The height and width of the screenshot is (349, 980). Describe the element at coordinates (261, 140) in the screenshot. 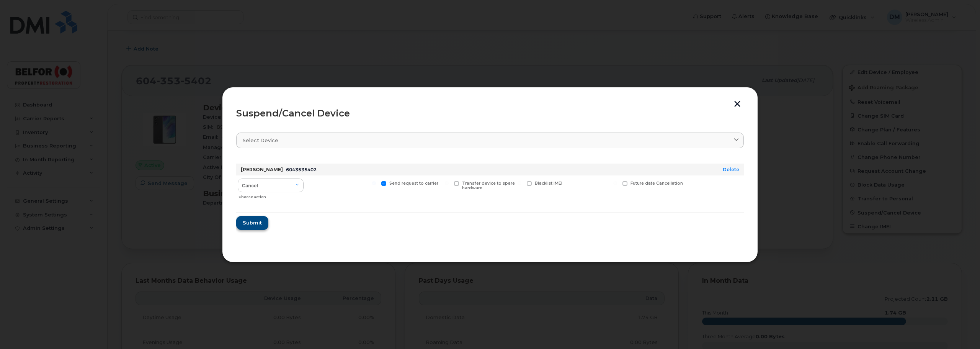

I see `span: Select device` at that location.